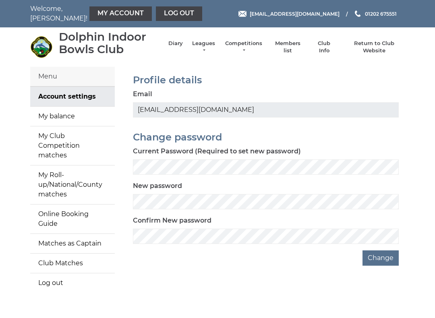 The image size is (435, 318). What do you see at coordinates (172, 221) in the screenshot?
I see `label: Confirm New password` at bounding box center [172, 221].